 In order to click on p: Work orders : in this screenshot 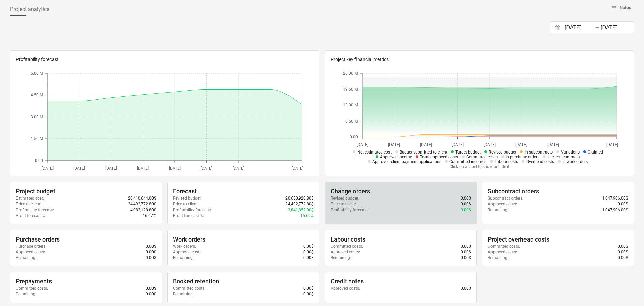, I will do `click(184, 246)`.